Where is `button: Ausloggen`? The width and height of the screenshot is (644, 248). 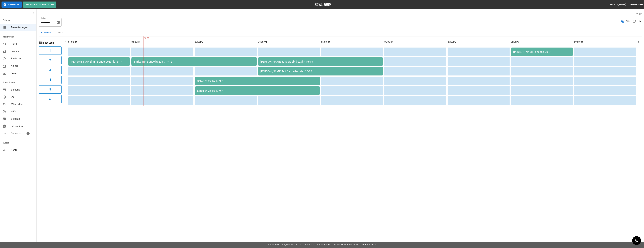
button: Ausloggen is located at coordinates (636, 4).